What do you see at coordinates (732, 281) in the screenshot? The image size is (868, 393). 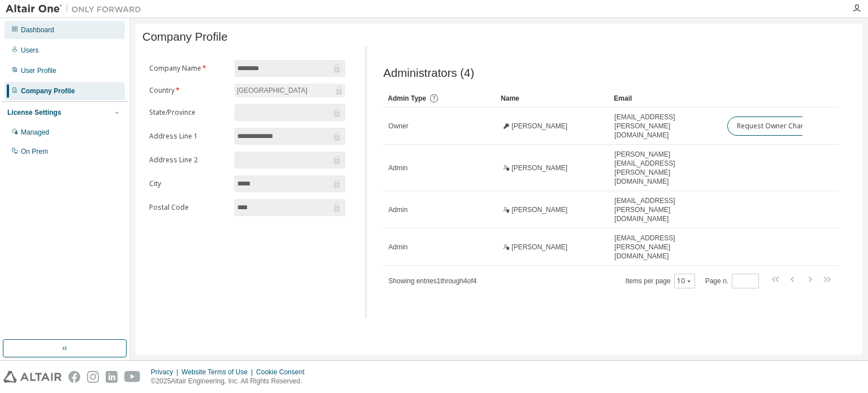 I see `span: Page n.` at bounding box center [732, 281].